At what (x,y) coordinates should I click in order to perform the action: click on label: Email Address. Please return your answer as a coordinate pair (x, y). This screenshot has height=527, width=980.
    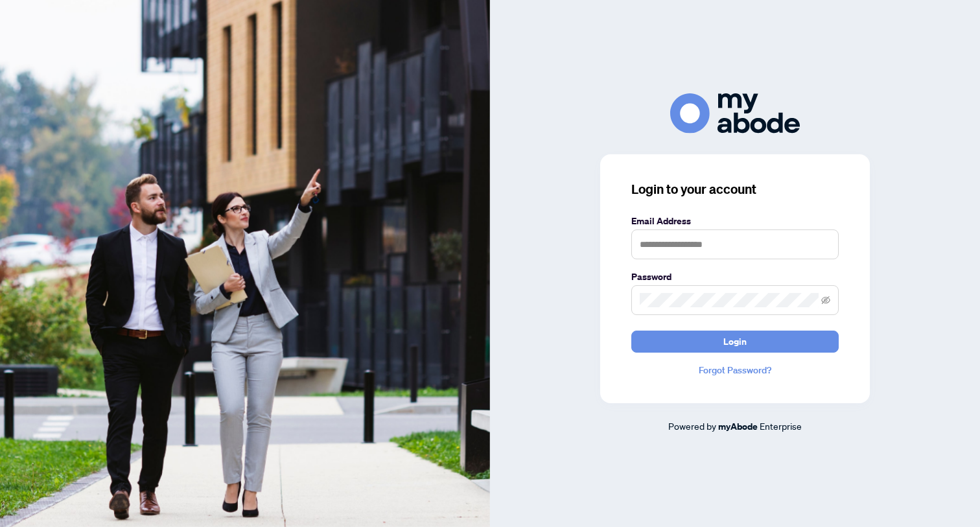
    Looking at the image, I should click on (735, 221).